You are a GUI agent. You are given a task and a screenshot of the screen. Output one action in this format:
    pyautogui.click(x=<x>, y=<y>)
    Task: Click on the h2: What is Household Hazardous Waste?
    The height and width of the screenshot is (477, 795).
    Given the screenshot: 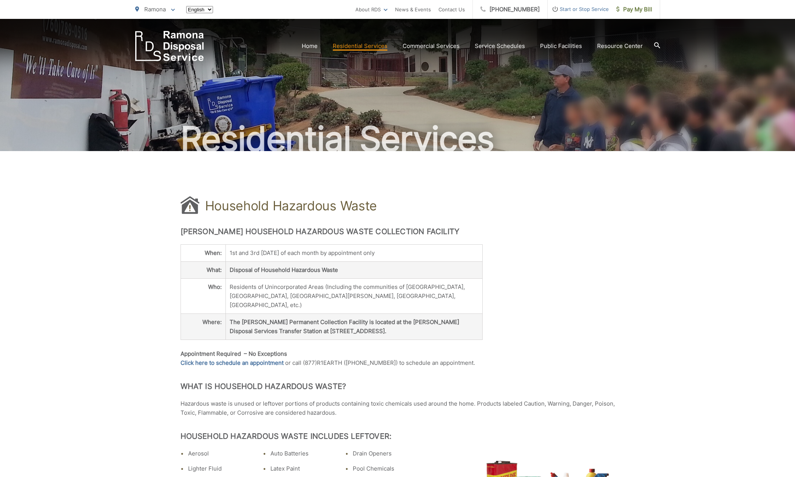 What is the action you would take?
    pyautogui.click(x=398, y=386)
    